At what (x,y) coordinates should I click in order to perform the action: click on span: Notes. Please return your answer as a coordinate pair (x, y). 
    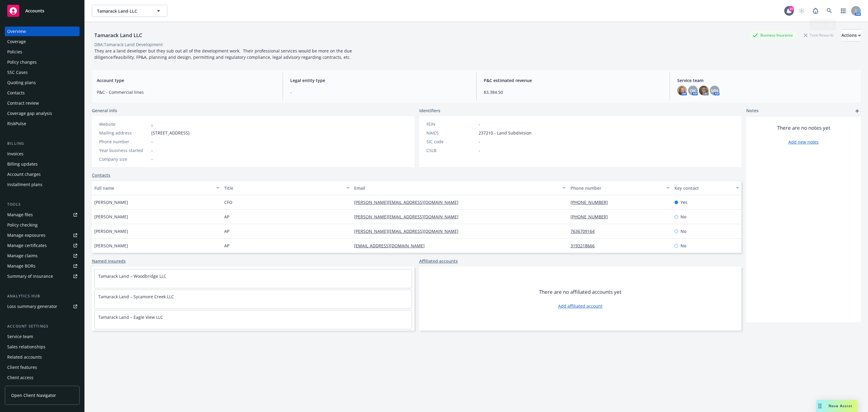
    Looking at the image, I should click on (752, 111).